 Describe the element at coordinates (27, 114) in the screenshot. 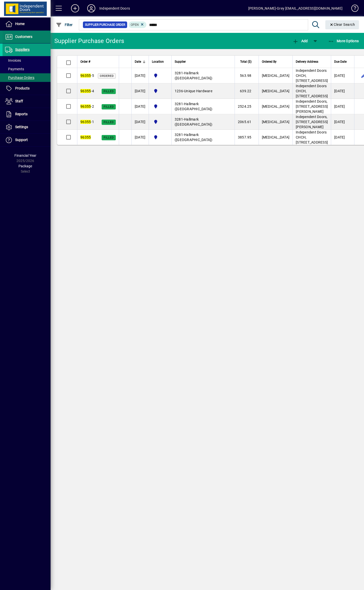

I see `a: Reports` at that location.